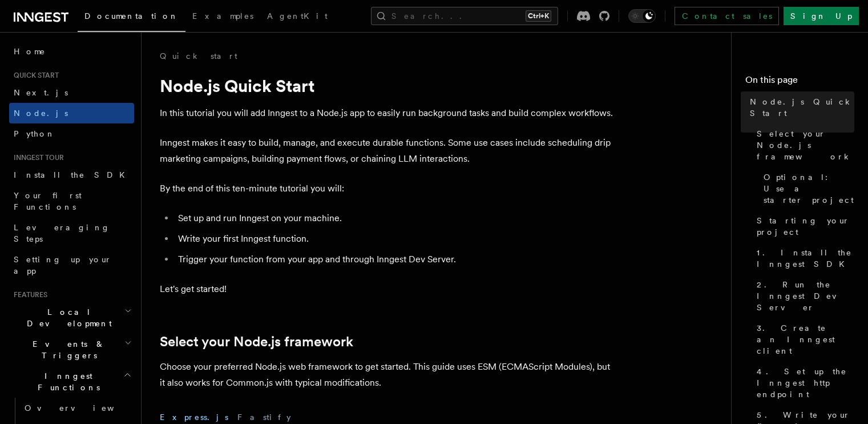 This screenshot has height=424, width=868. I want to click on p: Inngest makes it easy to build, manage, and execute durable functions. Some use cases include sch..., so click(388, 151).